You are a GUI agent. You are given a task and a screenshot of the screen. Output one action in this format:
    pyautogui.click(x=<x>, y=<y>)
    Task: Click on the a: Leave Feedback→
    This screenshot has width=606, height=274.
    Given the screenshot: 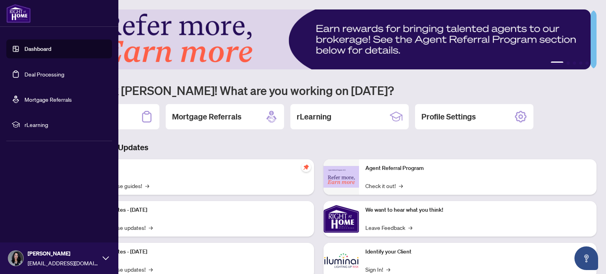 What is the action you would take?
    pyautogui.click(x=389, y=228)
    